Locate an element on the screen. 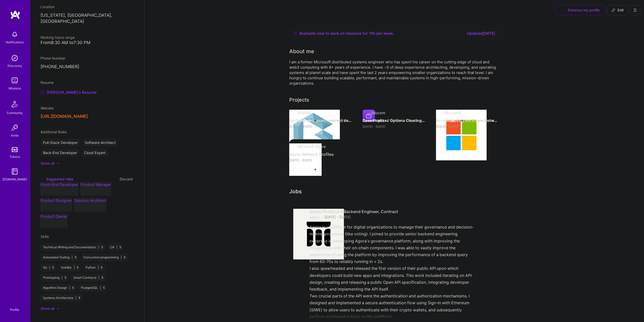 The image size is (644, 322). div: Cloud Expert is located at coordinates (95, 153).